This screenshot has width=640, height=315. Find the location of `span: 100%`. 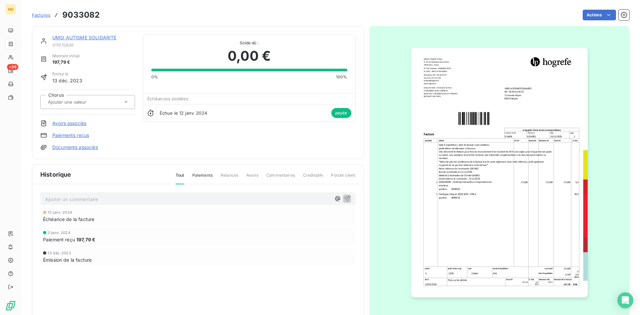

span: 100% is located at coordinates (342, 77).